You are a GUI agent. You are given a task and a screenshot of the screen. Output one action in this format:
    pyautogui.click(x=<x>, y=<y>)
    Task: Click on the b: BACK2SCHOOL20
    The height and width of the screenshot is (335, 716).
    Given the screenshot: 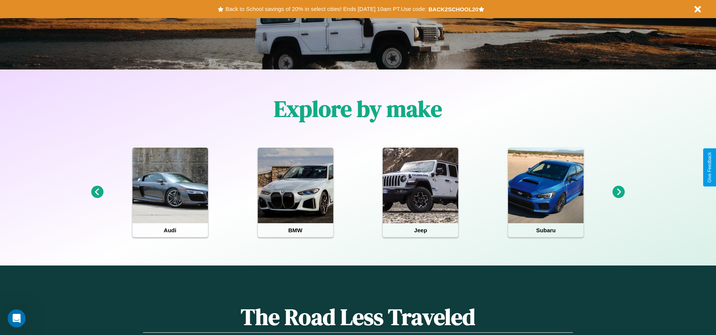 What is the action you would take?
    pyautogui.click(x=454, y=9)
    